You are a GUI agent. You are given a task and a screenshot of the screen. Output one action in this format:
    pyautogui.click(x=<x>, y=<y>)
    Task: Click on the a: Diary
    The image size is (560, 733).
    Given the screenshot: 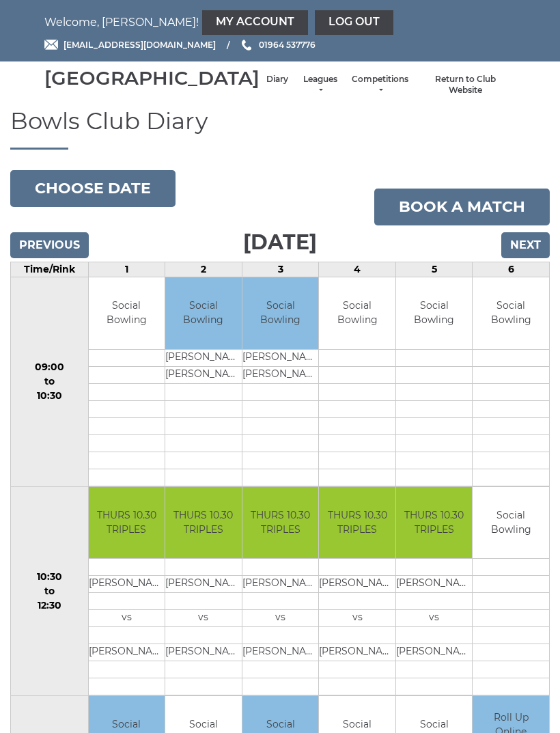 What is the action you would take?
    pyautogui.click(x=277, y=79)
    